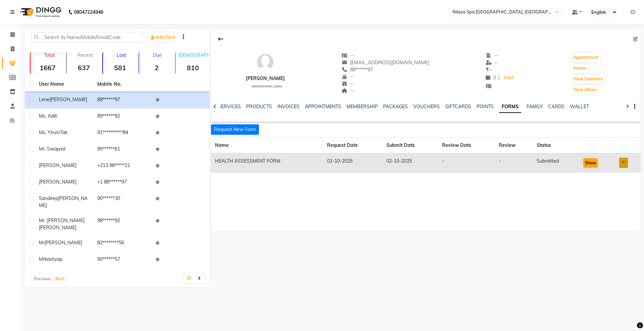 This screenshot has width=644, height=331. Describe the element at coordinates (48, 198) in the screenshot. I see `span: Sandeep` at that location.